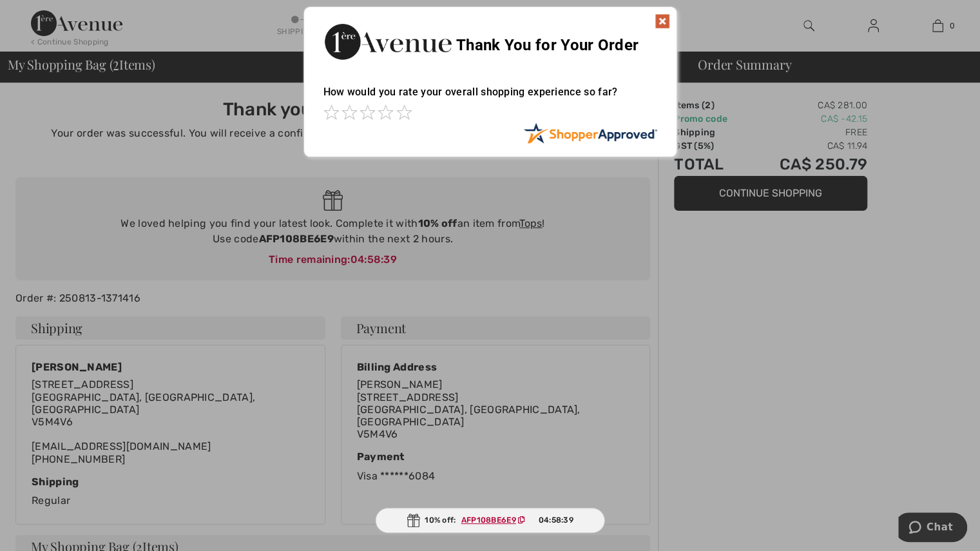 The height and width of the screenshot is (551, 980). What do you see at coordinates (488, 520) in the screenshot?
I see `ins: AFP108BE6E9` at bounding box center [488, 520].